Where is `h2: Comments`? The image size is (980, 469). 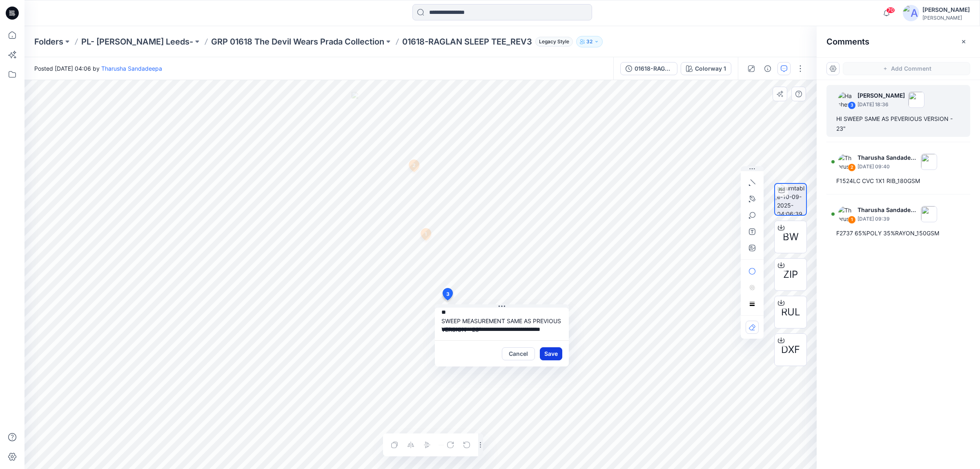
h2: Comments is located at coordinates (848, 42).